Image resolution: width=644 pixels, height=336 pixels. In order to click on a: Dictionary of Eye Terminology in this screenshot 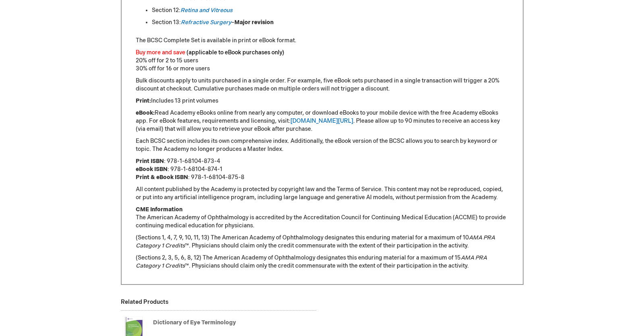, I will do `click(194, 323)`.